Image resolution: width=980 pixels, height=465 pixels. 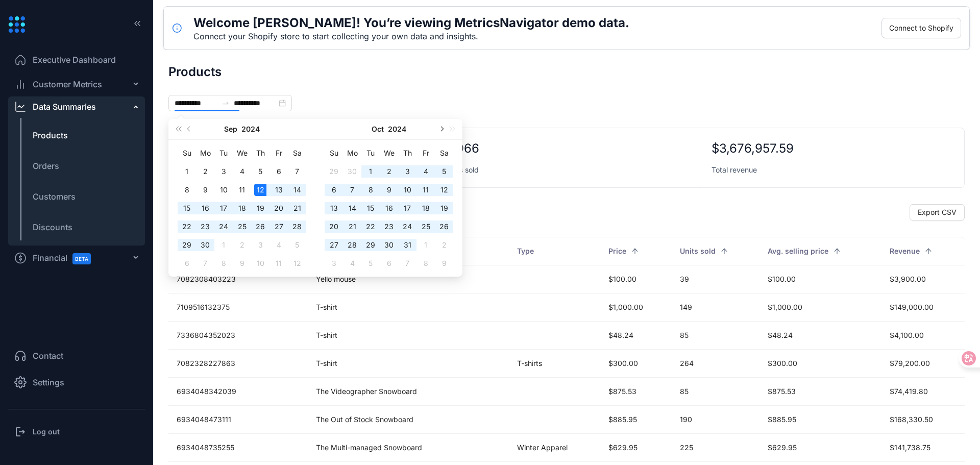 What do you see at coordinates (352, 227) in the screenshot?
I see `div: 21` at bounding box center [352, 227].